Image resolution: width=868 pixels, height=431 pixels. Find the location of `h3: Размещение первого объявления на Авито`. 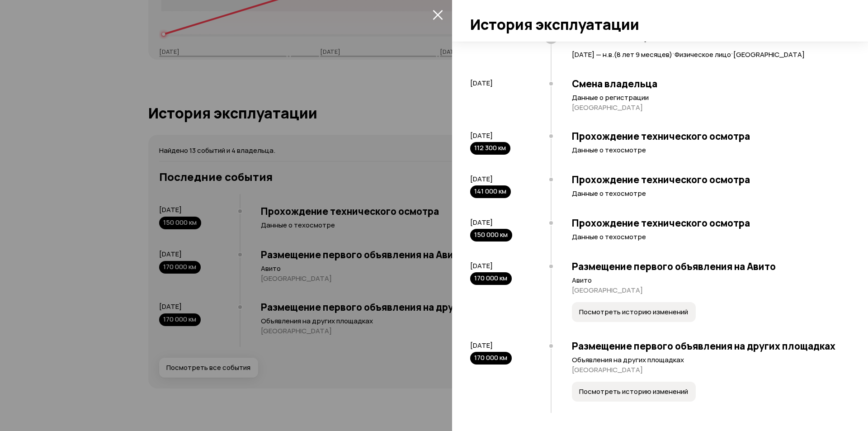

h3: Размещение первого объявления на Авито is located at coordinates (706, 266).